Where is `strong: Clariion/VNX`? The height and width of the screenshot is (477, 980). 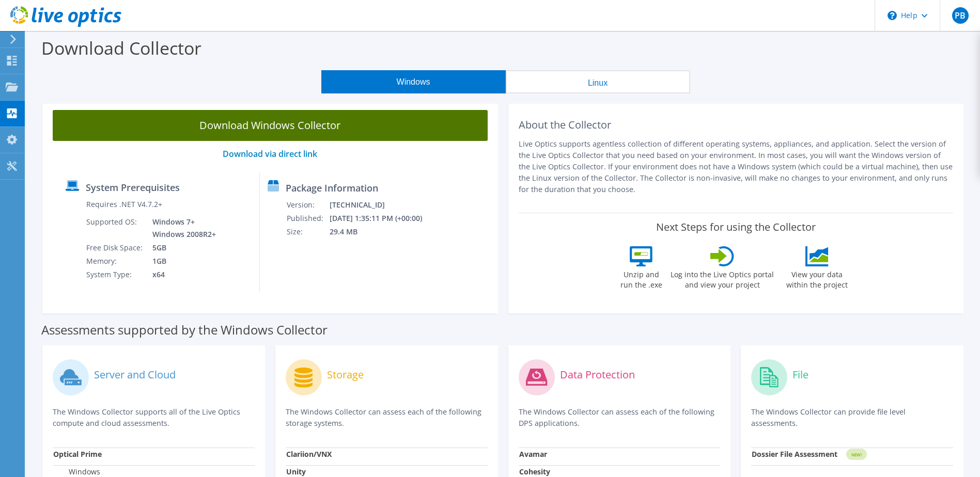
strong: Clariion/VNX is located at coordinates (309, 454).